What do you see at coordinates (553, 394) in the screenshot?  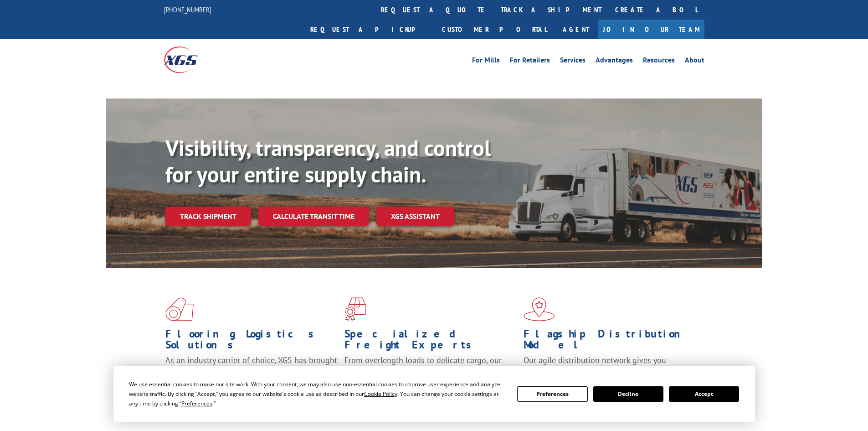 I see `button: Preferences` at bounding box center [553, 394].